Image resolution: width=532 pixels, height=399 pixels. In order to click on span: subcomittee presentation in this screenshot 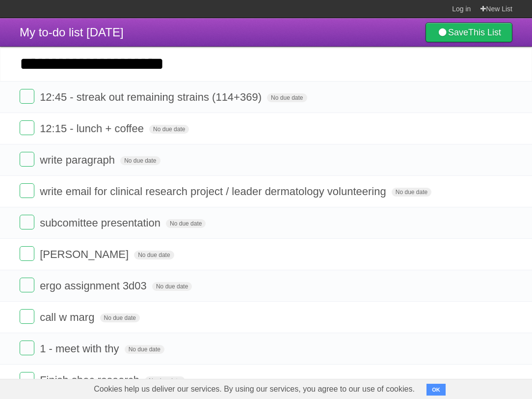, I will do `click(101, 222)`.